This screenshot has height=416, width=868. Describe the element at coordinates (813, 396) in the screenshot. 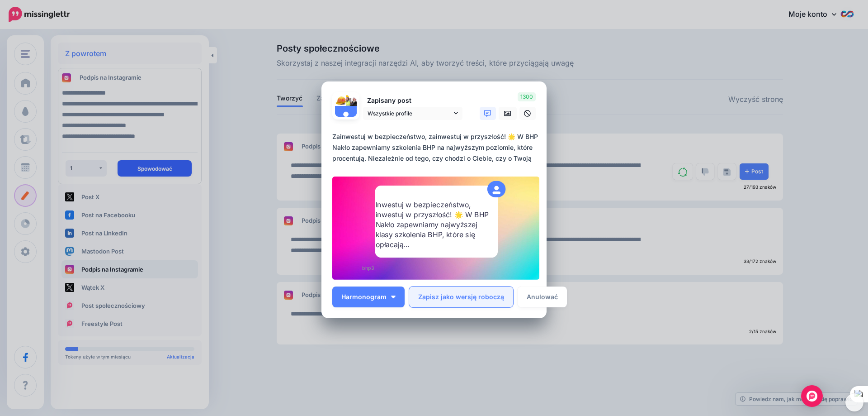

I see `div: Otwórz komunikator interkomowy` at that location.